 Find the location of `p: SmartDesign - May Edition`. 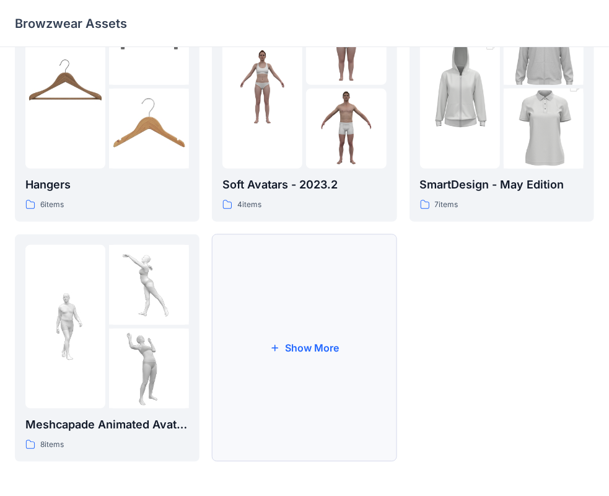

p: SmartDesign - May Edition is located at coordinates (502, 185).